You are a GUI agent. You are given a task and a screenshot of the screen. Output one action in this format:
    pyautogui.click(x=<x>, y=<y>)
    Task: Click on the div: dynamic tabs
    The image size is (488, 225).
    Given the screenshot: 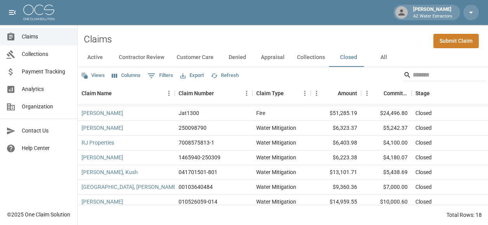 What is the action you would take?
    pyautogui.click(x=283, y=57)
    